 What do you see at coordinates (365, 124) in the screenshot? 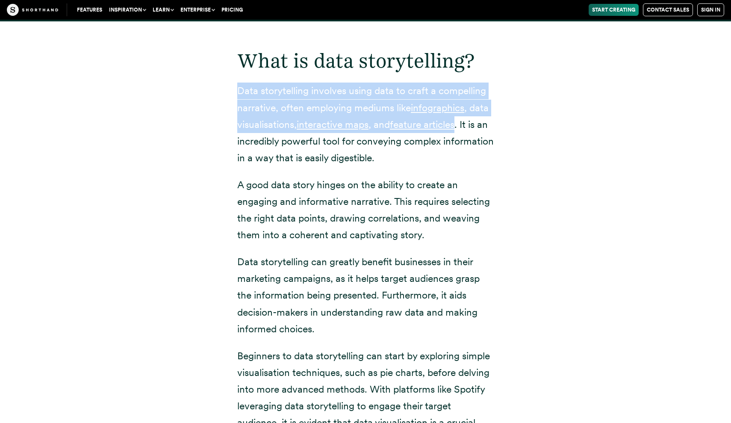
I see `p: Data storytelling involves using data to craft a compelling narrative, often employing mediums li...` at bounding box center [365, 124].